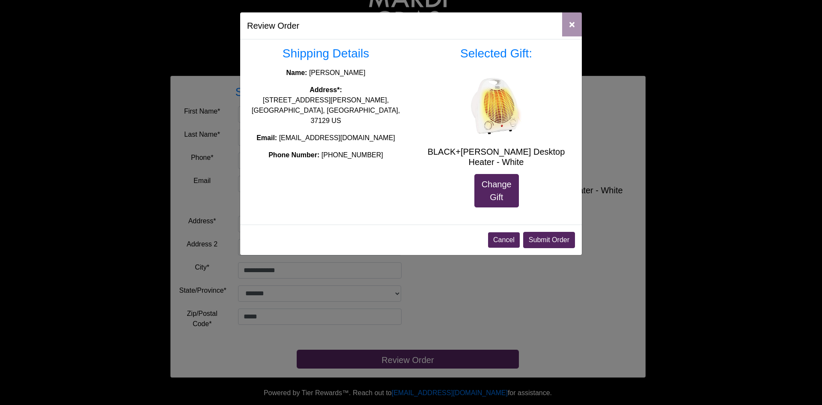  Describe the element at coordinates (504, 240) in the screenshot. I see `button: Cancel` at that location.